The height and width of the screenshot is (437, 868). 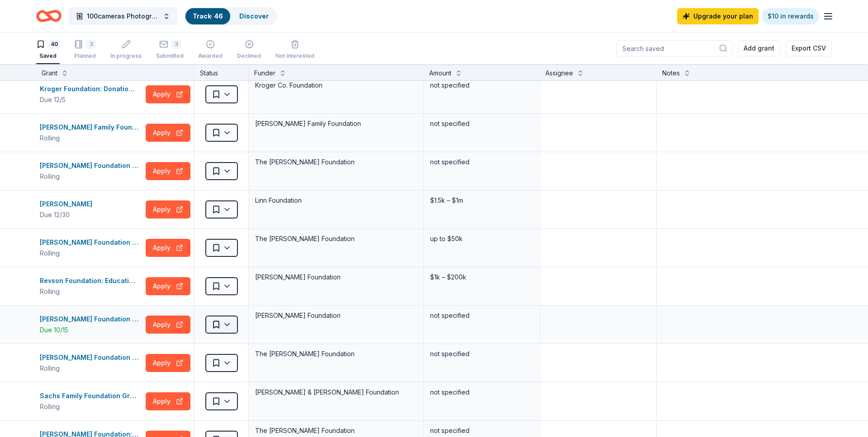 I want to click on div: Submitted, so click(x=170, y=56).